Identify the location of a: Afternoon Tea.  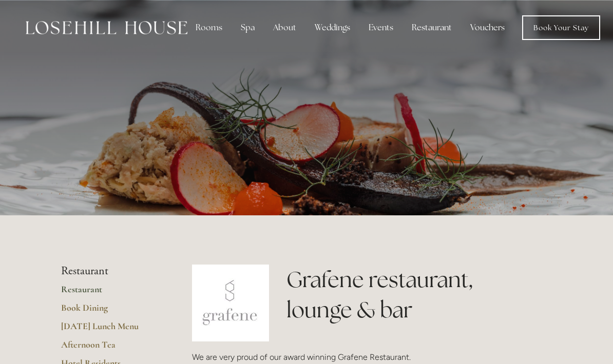
(110, 348).